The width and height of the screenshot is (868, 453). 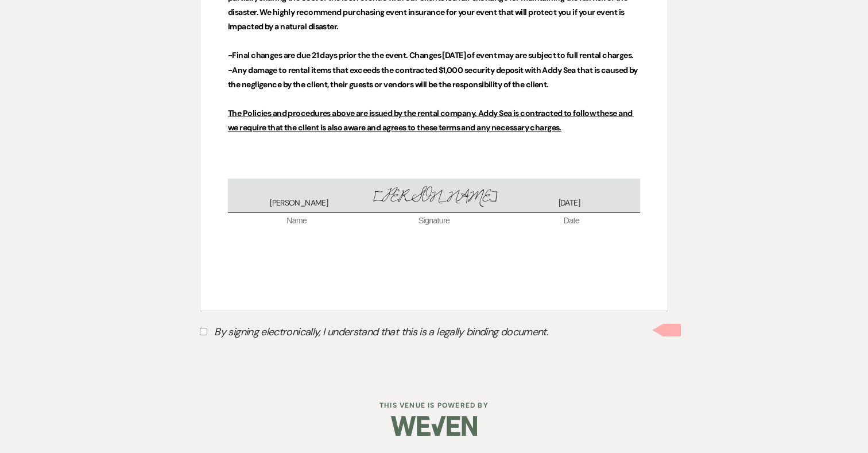 I want to click on span: Name, so click(x=296, y=221).